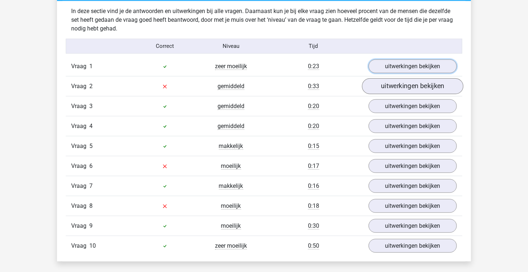  What do you see at coordinates (313, 66) in the screenshot?
I see `span: 0:23` at bounding box center [313, 66].